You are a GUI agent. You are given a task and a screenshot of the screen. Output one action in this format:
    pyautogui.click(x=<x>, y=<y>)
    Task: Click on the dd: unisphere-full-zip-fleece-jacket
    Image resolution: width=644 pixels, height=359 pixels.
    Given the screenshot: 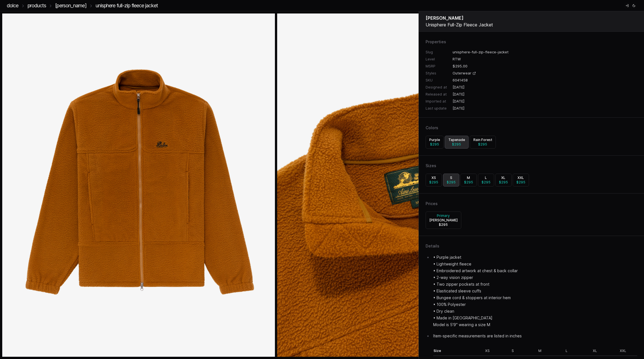 What is the action you would take?
    pyautogui.click(x=545, y=52)
    